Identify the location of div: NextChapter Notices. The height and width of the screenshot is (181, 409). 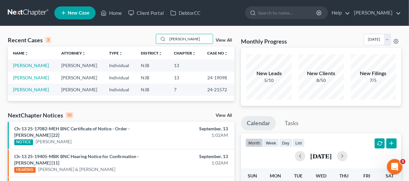
(40, 115).